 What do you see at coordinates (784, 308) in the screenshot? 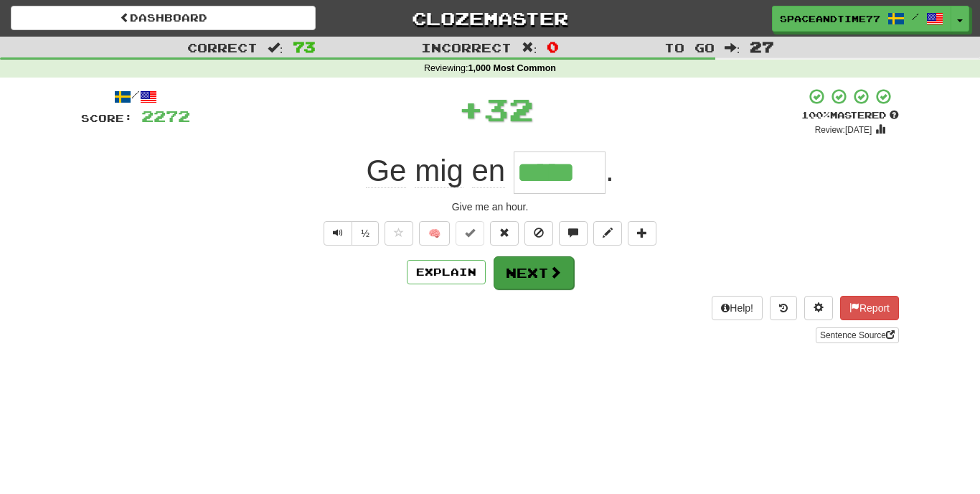
I see `button: Round history (alt+y)` at bounding box center [784, 308].